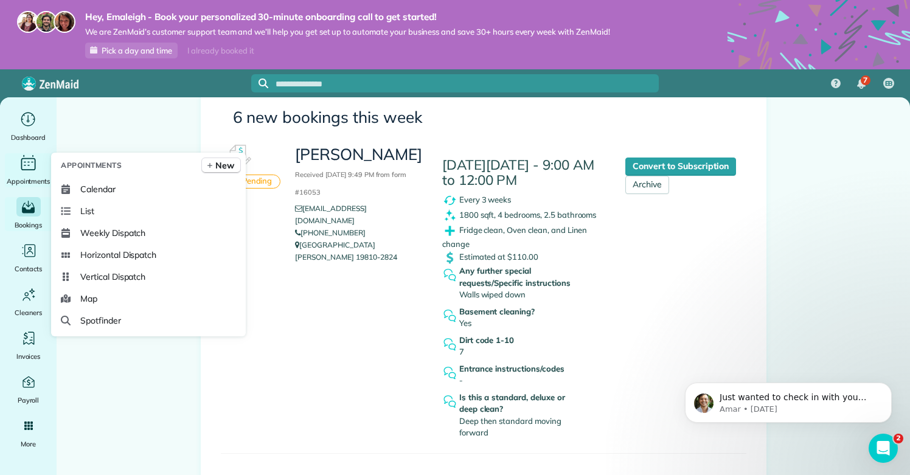  I want to click on p: Message from Amar, sent 1d ago, so click(131, 52).